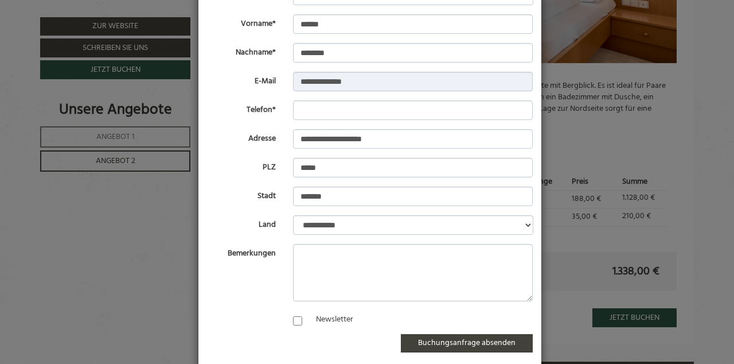 The height and width of the screenshot is (364, 734). I want to click on label: Stadt, so click(241, 194).